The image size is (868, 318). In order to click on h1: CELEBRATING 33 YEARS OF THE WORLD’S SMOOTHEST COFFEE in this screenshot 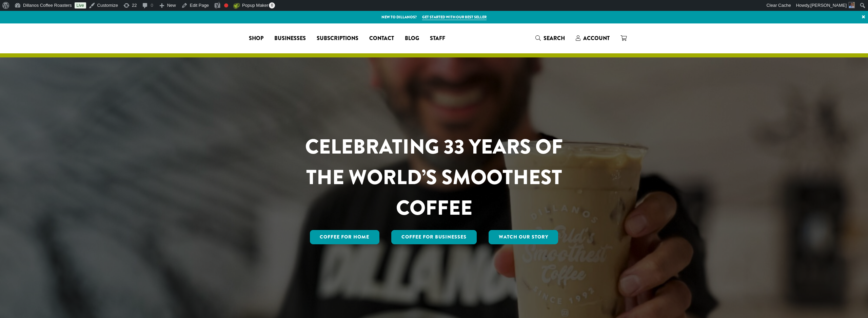, I will do `click(434, 177)`.